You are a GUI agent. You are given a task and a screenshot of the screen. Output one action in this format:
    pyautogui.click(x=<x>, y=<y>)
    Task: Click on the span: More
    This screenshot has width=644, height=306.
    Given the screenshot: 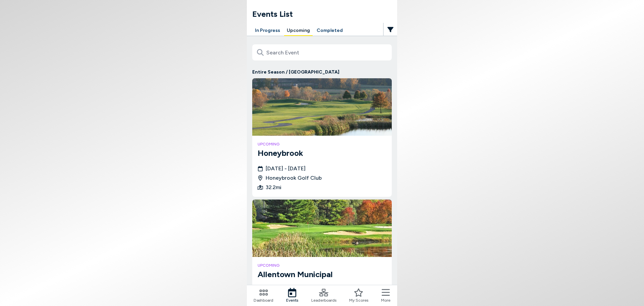 What is the action you would take?
    pyautogui.click(x=386, y=301)
    